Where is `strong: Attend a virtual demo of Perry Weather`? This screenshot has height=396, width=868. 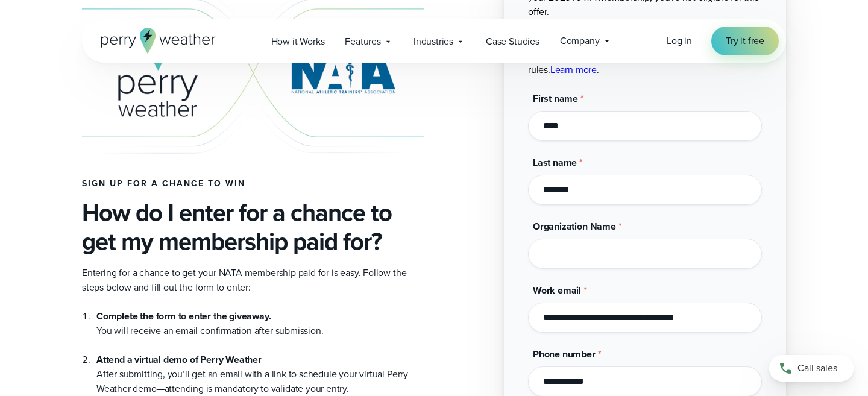 strong: Attend a virtual demo of Perry Weather is located at coordinates (179, 360).